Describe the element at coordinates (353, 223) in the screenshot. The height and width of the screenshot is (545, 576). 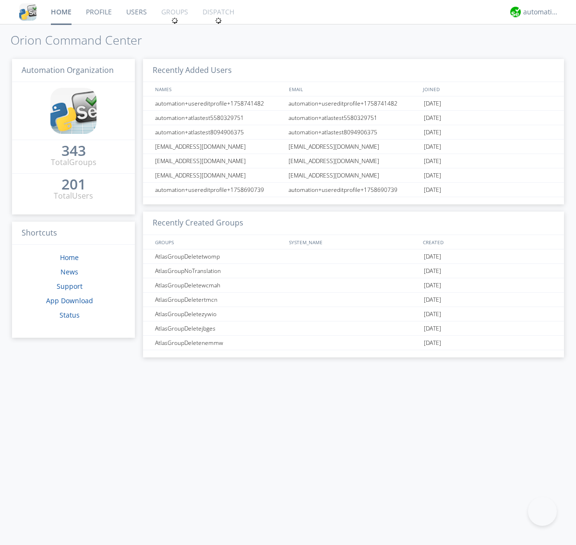
I see `h3: Recently Created Groups` at that location.